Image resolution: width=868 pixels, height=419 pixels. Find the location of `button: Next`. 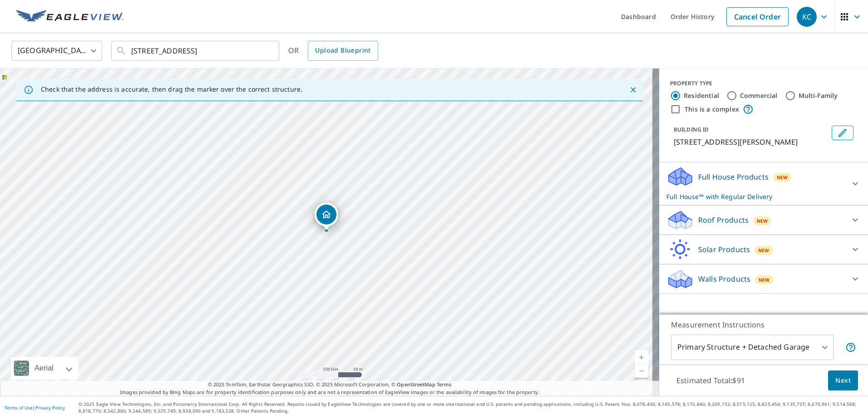

button: Next is located at coordinates (843, 381).